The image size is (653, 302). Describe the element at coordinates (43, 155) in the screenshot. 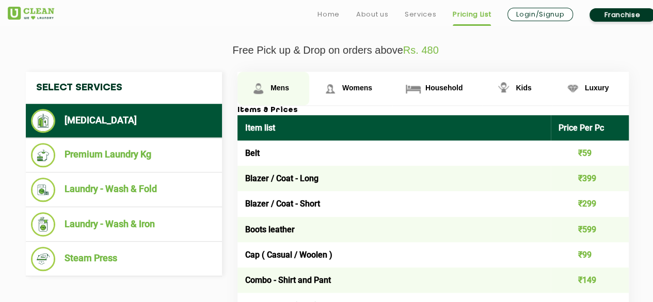

I see `img: Premium Laundry Kg` at that location.